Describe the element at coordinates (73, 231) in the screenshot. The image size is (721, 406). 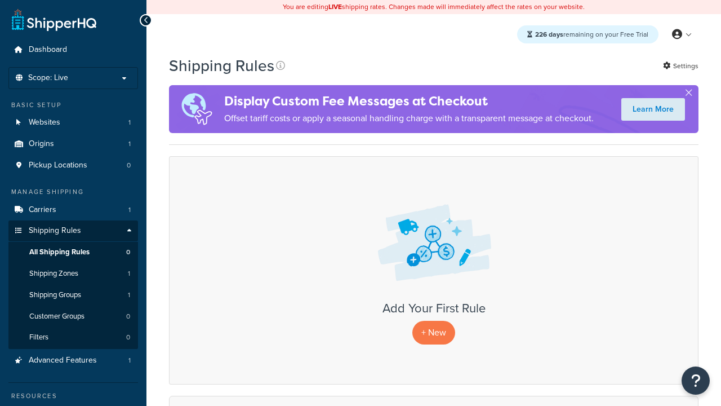
I see `a: Shipping Rules` at that location.